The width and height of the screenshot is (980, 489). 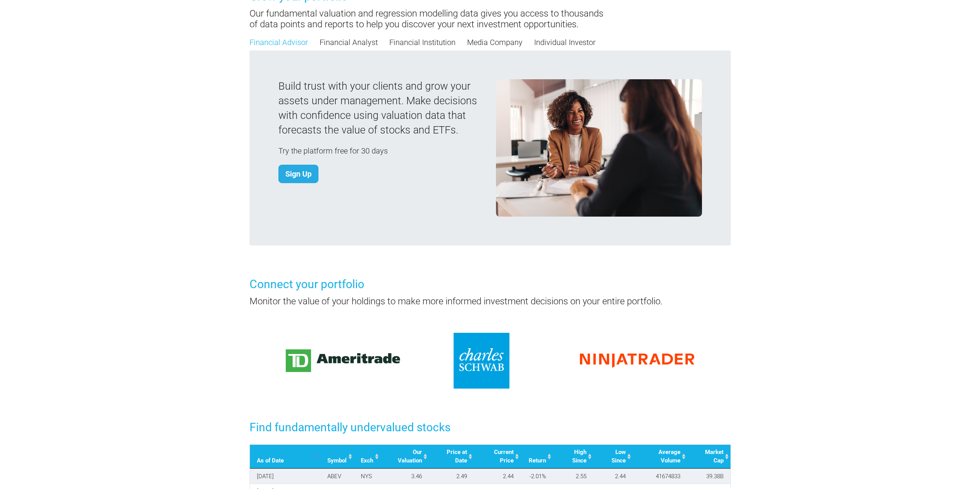 What do you see at coordinates (637, 361) in the screenshot?
I see `img: NinjaTrader_Logo.png` at bounding box center [637, 361].